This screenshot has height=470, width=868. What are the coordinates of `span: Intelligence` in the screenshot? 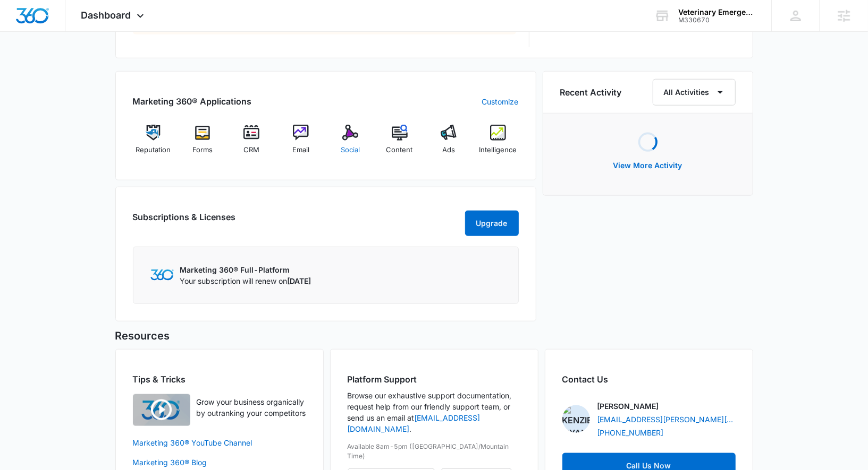 It's located at (498, 150).